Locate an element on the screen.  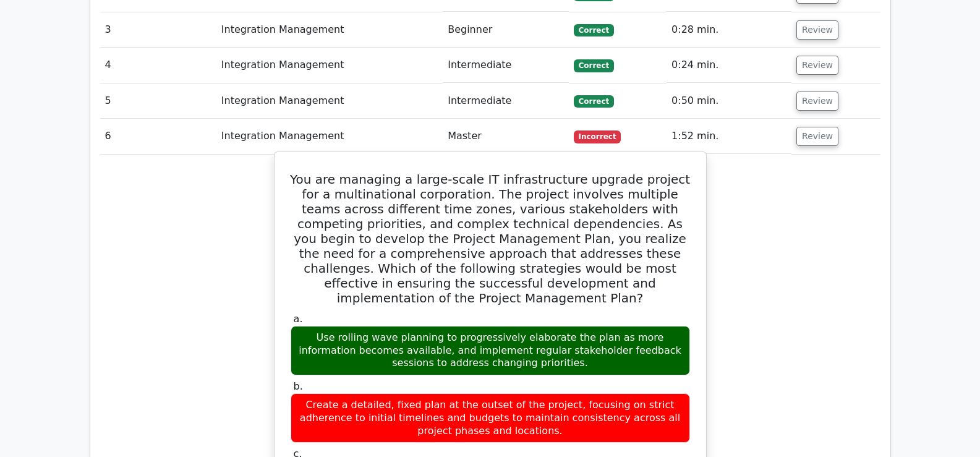
span: Incorrect is located at coordinates (597, 136).